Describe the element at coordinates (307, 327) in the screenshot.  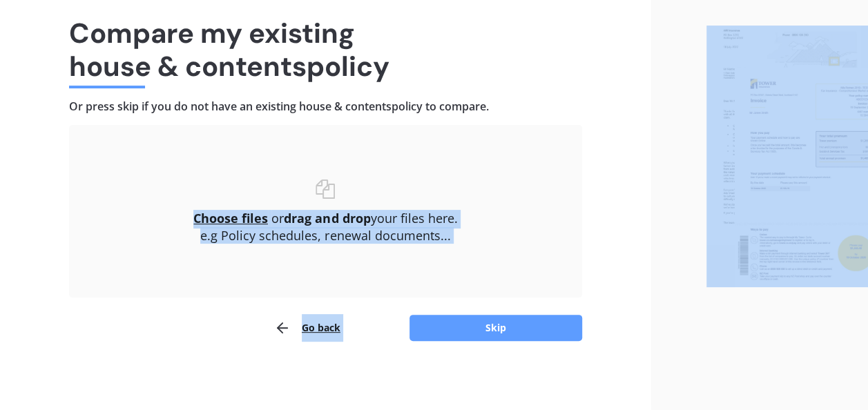
I see `button: Go back` at that location.